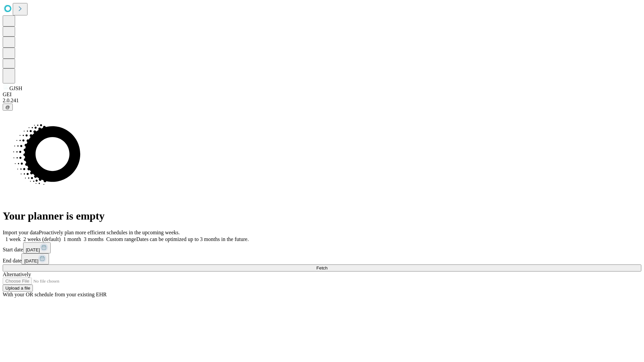  I want to click on div: 2.0.241, so click(322, 100).